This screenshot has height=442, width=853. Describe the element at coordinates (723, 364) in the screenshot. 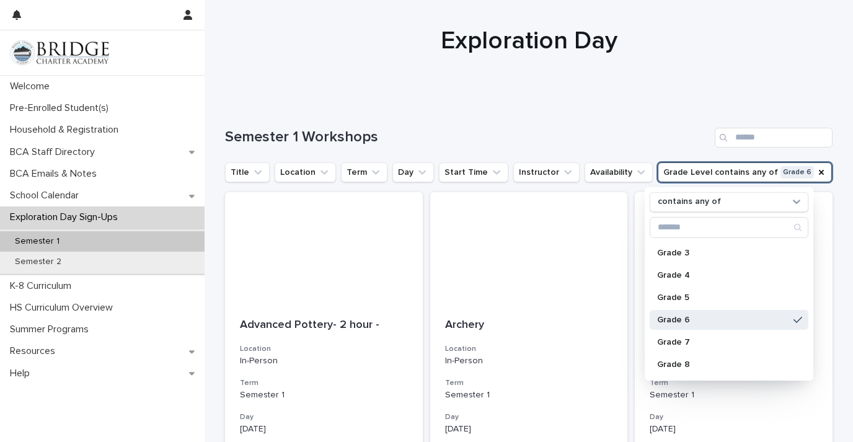

I see `p: Grade 8` at that location.